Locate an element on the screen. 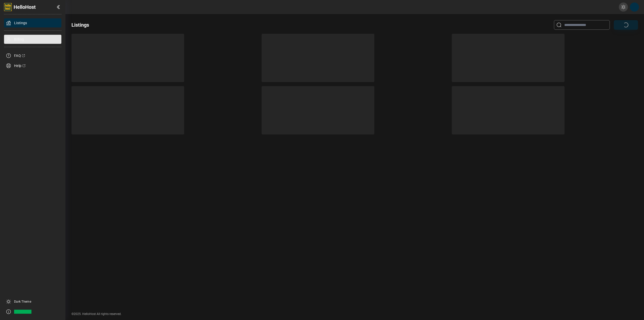 The width and height of the screenshot is (644, 320). a: FAQ is located at coordinates (33, 55).